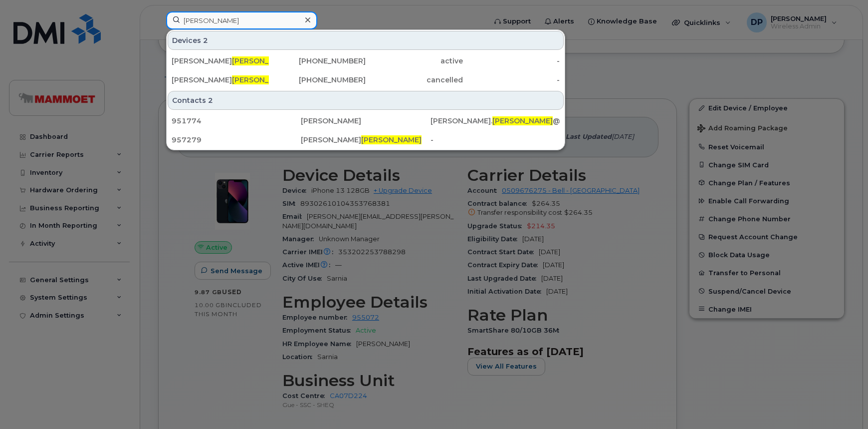 The image size is (868, 429). Describe the element at coordinates (414, 61) in the screenshot. I see `div: active` at that location.